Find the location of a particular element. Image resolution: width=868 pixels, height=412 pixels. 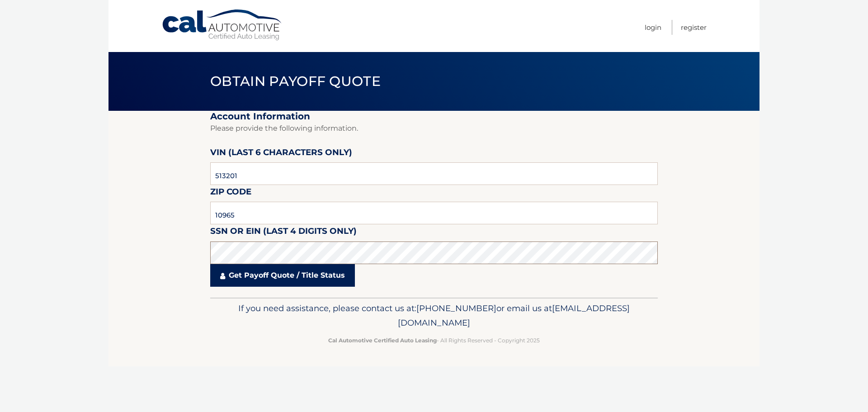

label: Zip Code is located at coordinates (230, 193).